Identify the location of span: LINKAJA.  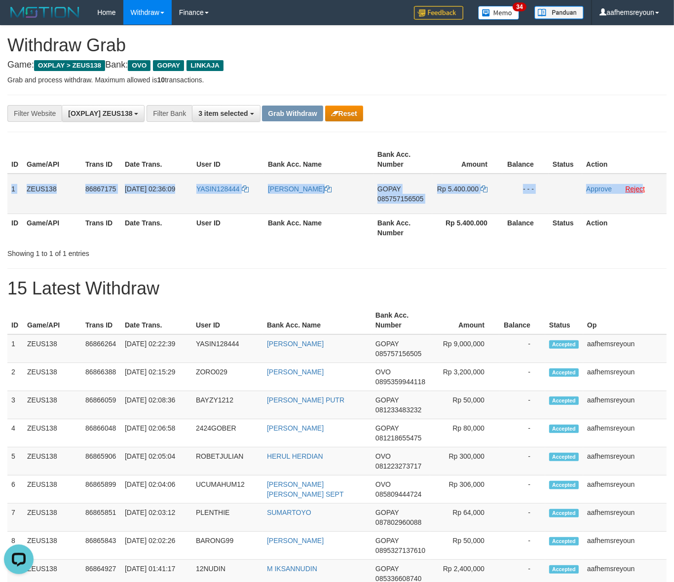
(205, 66).